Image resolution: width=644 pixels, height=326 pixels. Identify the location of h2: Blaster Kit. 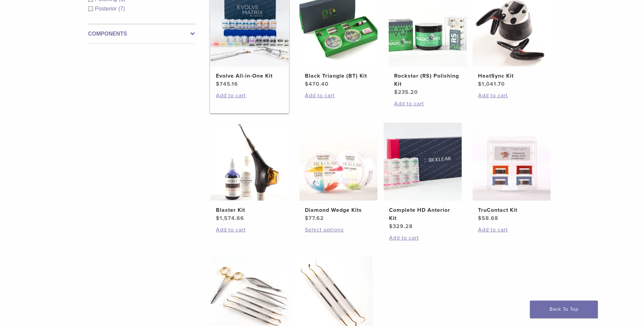
(250, 210).